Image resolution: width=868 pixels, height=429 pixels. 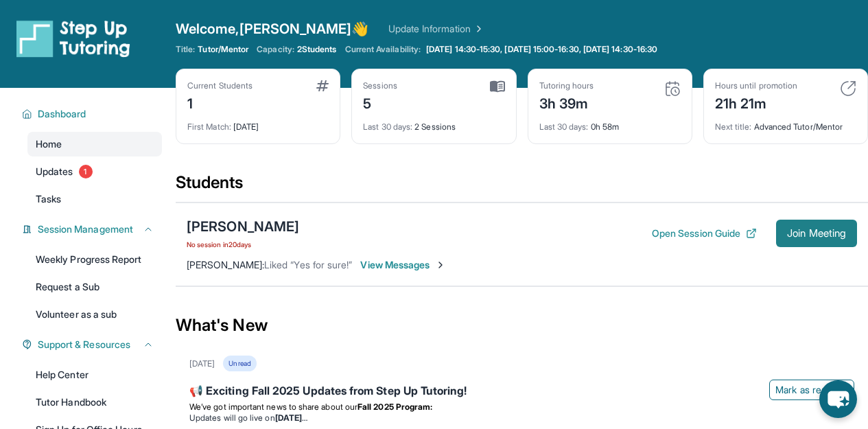 What do you see at coordinates (567, 86) in the screenshot?
I see `div: Tutoring hours` at bounding box center [567, 86].